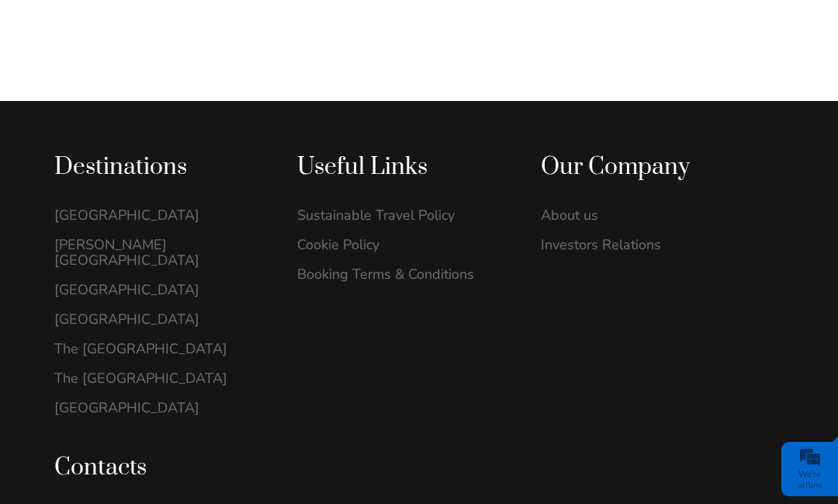  What do you see at coordinates (273, 27) in the screenshot?
I see `div: Minimize live chat window` at bounding box center [273, 27].